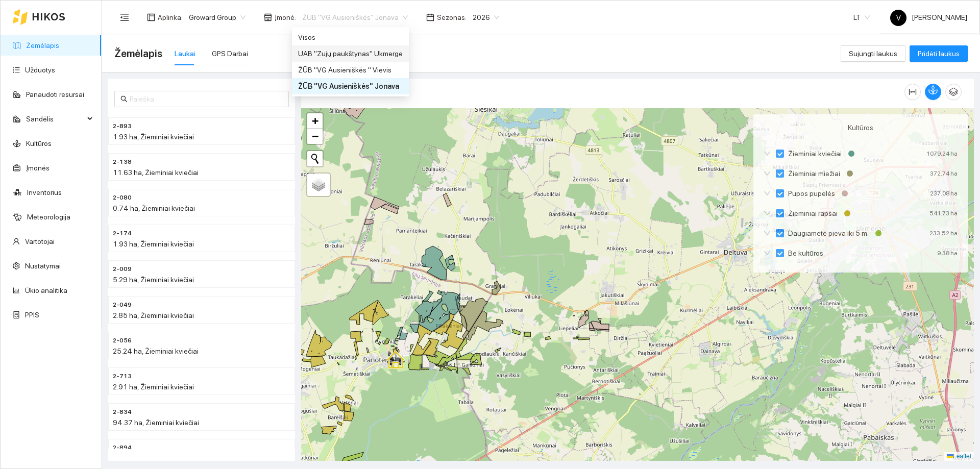 Image resolution: width=980 pixels, height=469 pixels. What do you see at coordinates (350, 70) in the screenshot?
I see `div: ŽŪB "VG Ausieniškės " Vievis` at bounding box center [350, 70].